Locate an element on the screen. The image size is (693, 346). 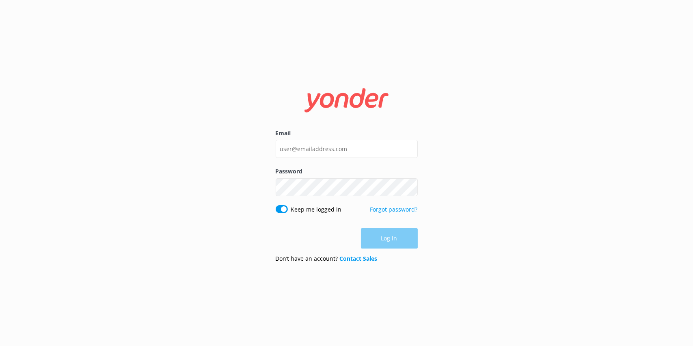
p: Don’t have an account? is located at coordinates (326, 259).